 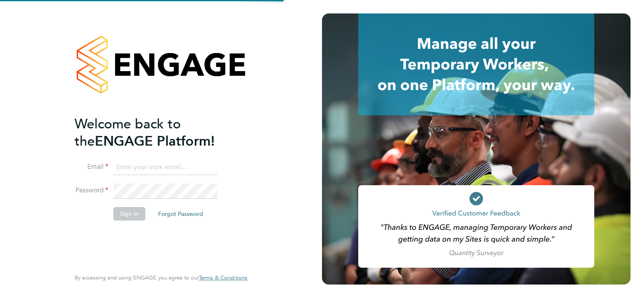 What do you see at coordinates (91, 190) in the screenshot?
I see `label: Password` at bounding box center [91, 190].